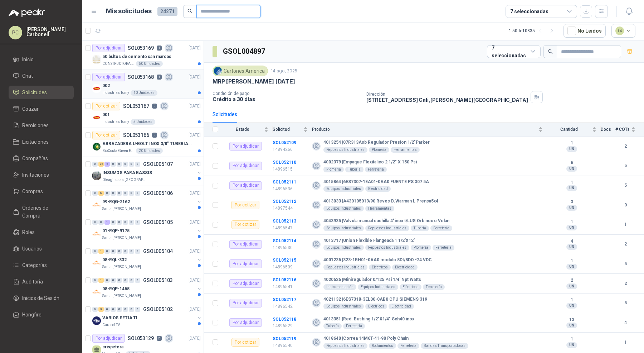 Image resolution: width=644 pixels, height=353 pixels. I want to click on div: 1, so click(107, 222).